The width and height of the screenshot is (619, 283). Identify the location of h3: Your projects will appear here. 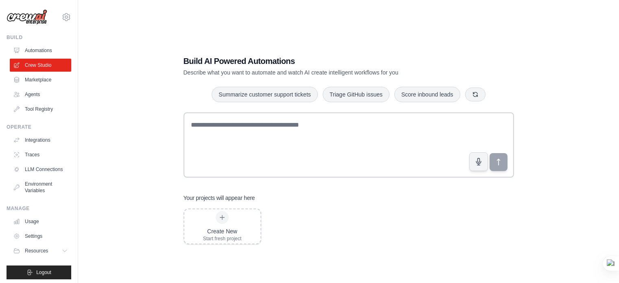
(219, 198).